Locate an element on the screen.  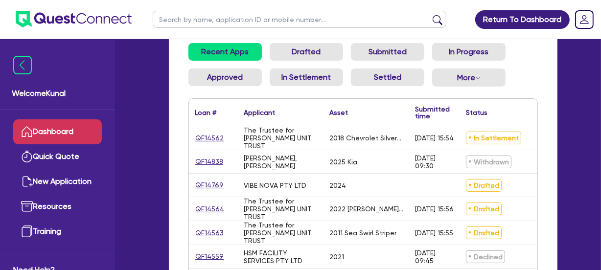
img: new-application is located at coordinates (27, 182).